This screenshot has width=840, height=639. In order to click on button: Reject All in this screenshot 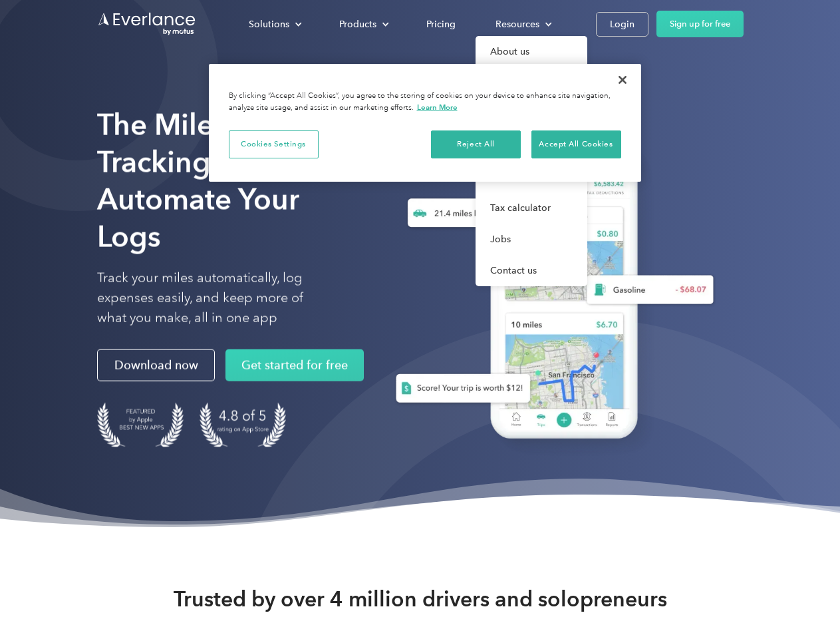, I will do `click(476, 144)`.